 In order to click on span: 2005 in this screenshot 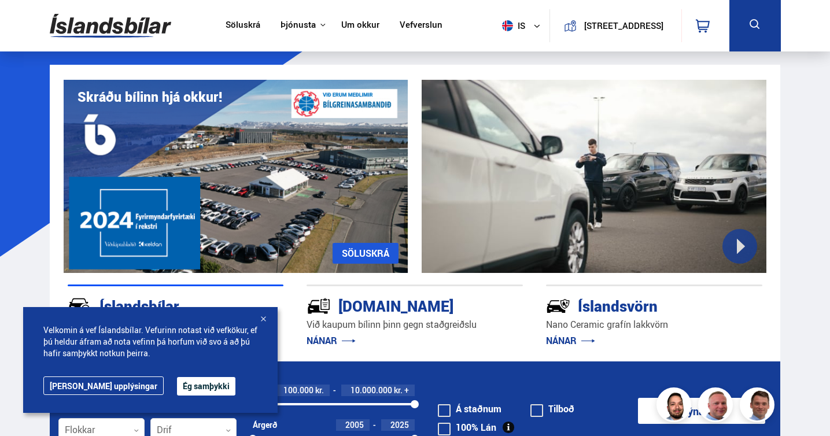, I will do `click(355, 425)`.